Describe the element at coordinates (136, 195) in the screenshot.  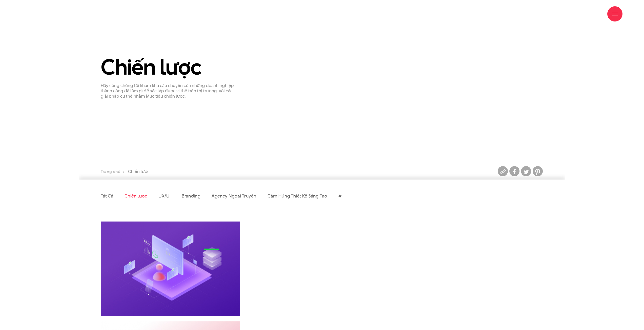
I see `a: Chiến lược` at that location.